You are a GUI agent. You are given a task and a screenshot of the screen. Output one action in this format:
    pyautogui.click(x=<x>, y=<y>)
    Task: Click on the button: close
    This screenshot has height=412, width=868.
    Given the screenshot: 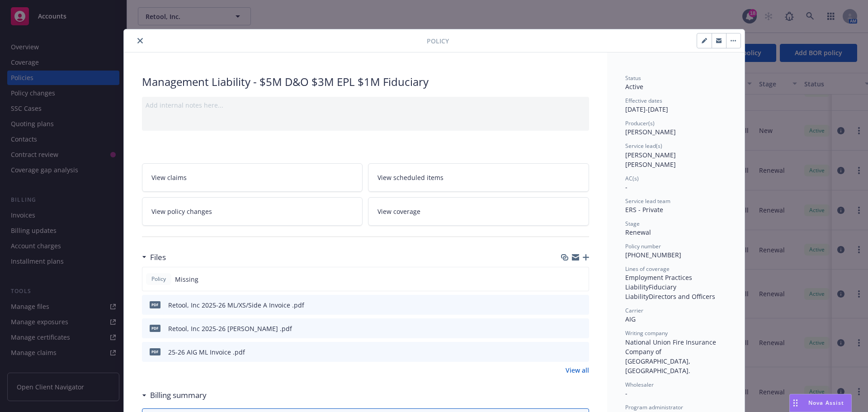 What is the action you would take?
    pyautogui.click(x=140, y=41)
    